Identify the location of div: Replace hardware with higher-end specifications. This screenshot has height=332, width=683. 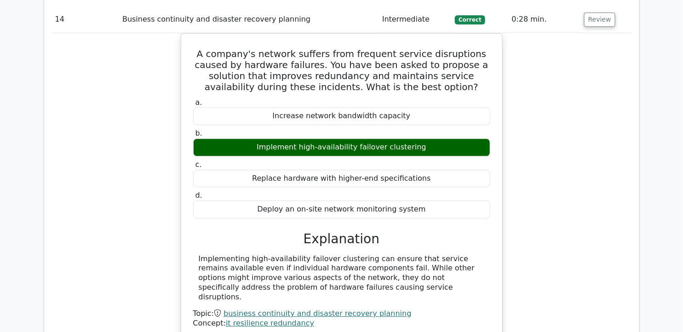
(342, 178).